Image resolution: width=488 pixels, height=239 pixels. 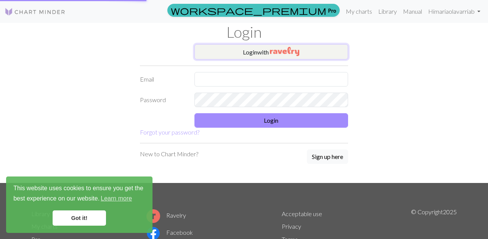 What do you see at coordinates (162, 79) in the screenshot?
I see `label: Email` at bounding box center [162, 79].